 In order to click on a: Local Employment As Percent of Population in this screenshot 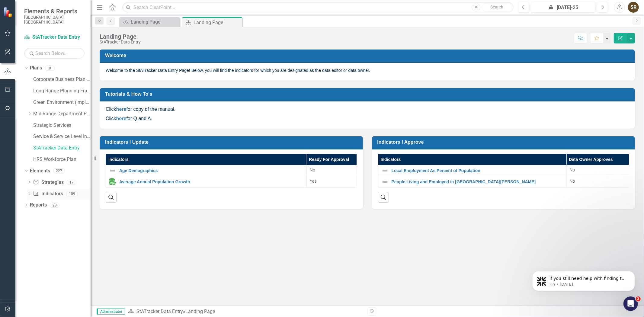, I will do `click(477, 171)`.